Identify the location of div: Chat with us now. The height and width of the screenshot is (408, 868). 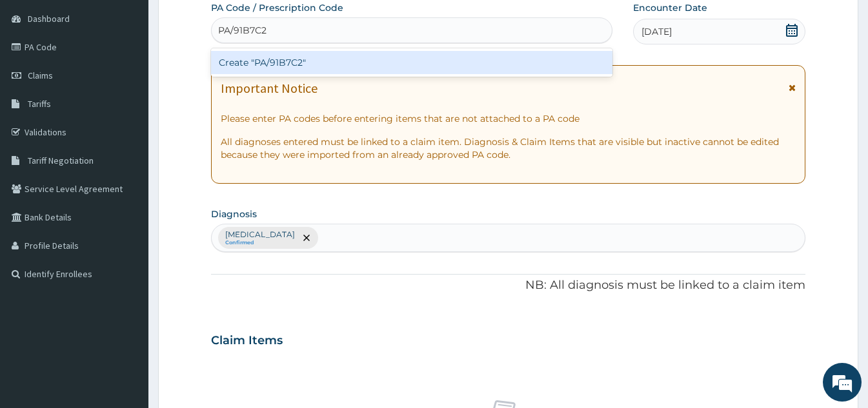
(142, 81).